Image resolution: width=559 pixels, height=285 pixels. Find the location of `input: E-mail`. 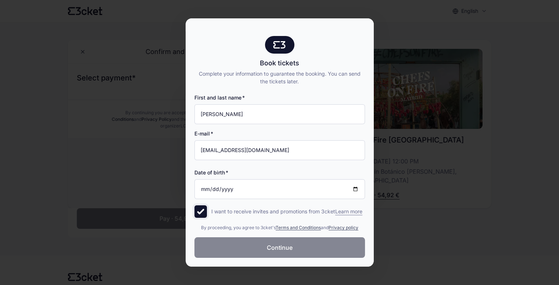

input: E-mail is located at coordinates (280, 150).